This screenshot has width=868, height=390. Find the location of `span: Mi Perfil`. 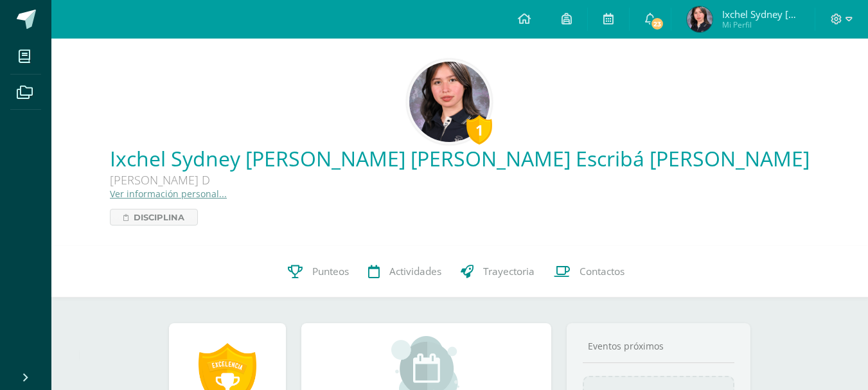

span: Mi Perfil is located at coordinates (761, 24).